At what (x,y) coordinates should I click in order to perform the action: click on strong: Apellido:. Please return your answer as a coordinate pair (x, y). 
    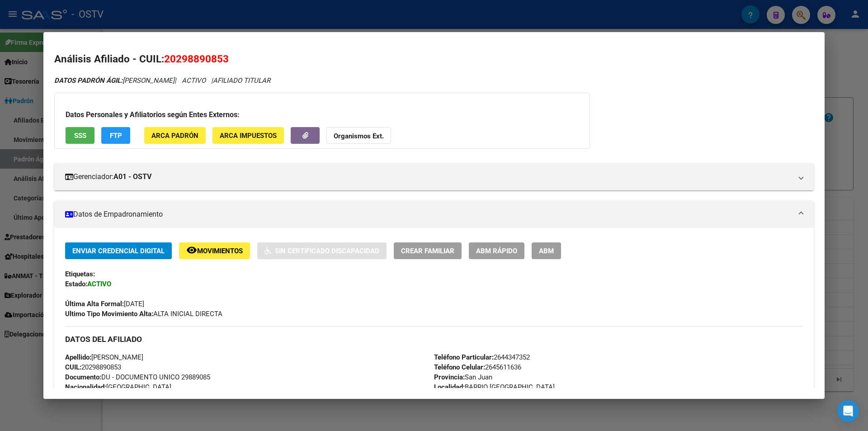
    Looking at the image, I should click on (78, 357).